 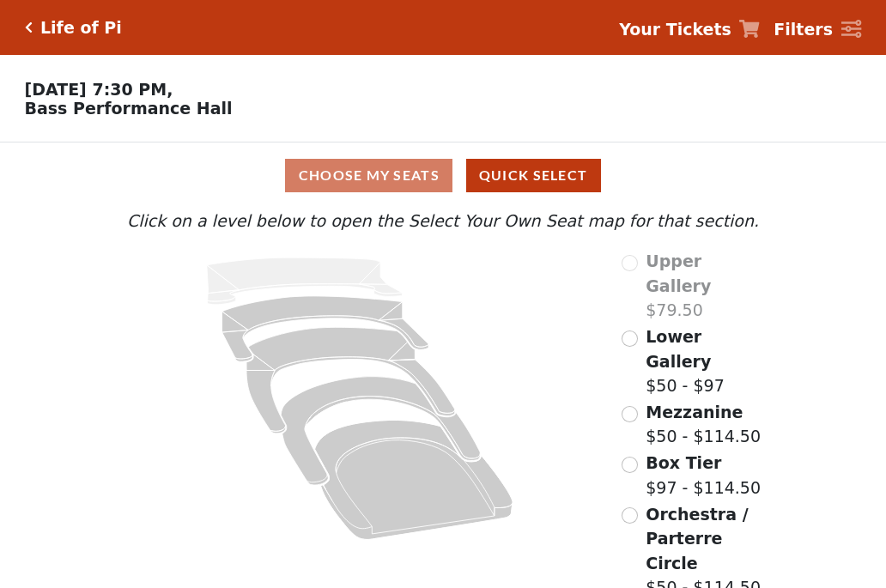 What do you see at coordinates (675, 29) in the screenshot?
I see `strong: Your Tickets` at bounding box center [675, 29].